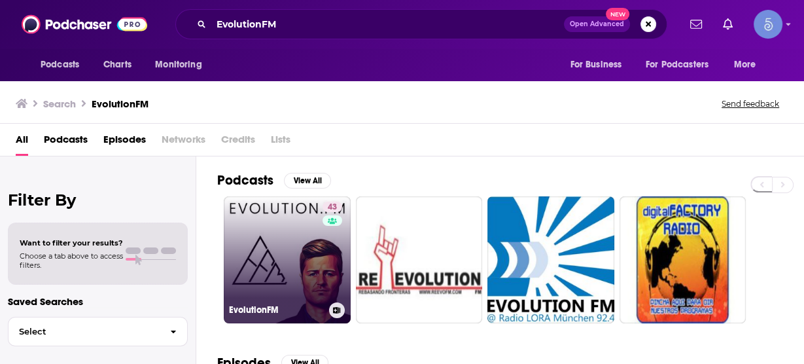  Describe the element at coordinates (71, 260) in the screenshot. I see `span: Choose a tab above to access filters.` at that location.